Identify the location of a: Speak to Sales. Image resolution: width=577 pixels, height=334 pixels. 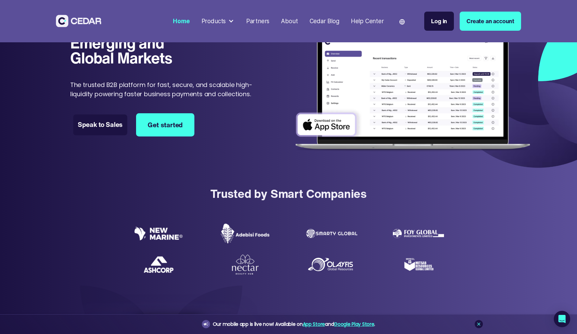
(100, 125).